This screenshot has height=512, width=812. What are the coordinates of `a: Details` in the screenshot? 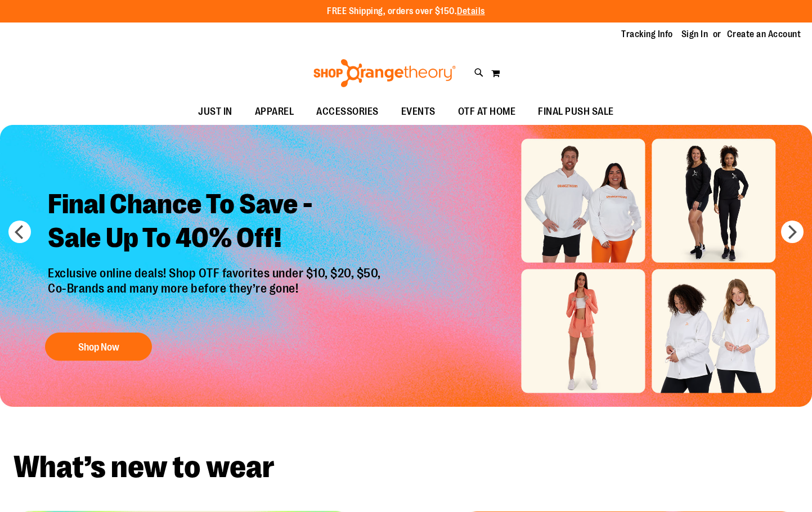 It's located at (471, 12).